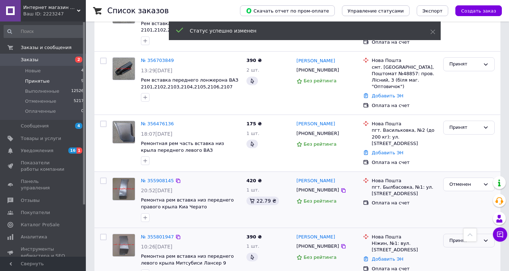 The height and width of the screenshot is (271, 509). I want to click on span: Интернет магазин Кузовных деталей "Авто-Ринг 24", so click(50, 8).